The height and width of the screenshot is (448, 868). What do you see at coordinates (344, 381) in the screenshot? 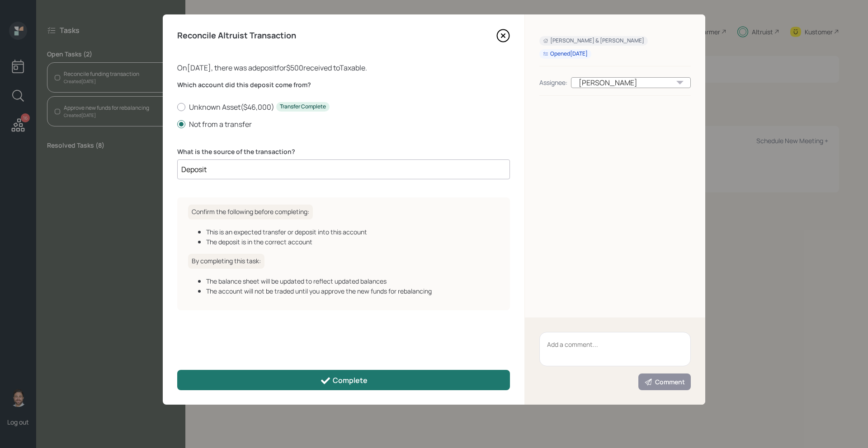
I see `div: Complete` at bounding box center [344, 381].